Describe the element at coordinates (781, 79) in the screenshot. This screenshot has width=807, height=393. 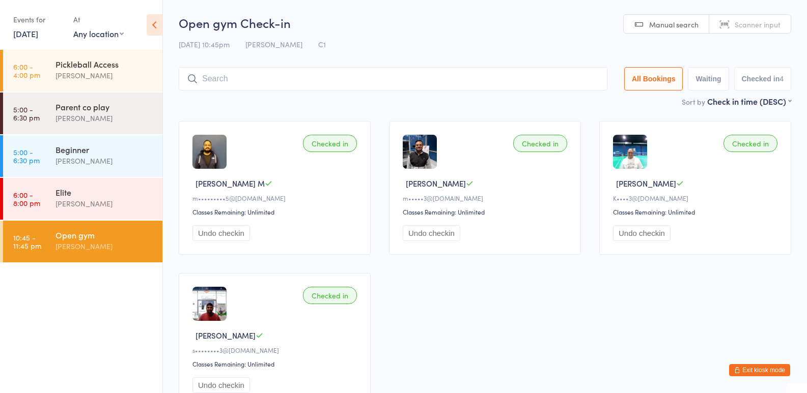
I see `div: 4` at that location.